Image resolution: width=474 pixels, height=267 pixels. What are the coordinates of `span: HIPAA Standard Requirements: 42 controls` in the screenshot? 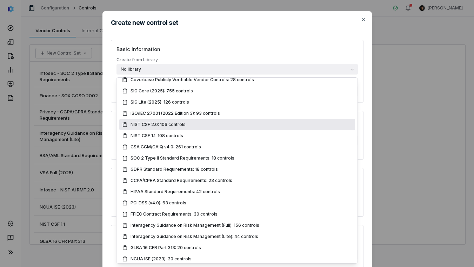 It's located at (175, 192).